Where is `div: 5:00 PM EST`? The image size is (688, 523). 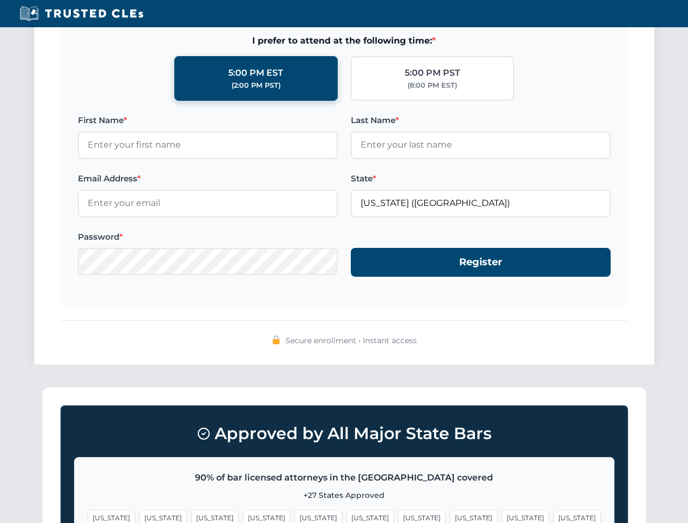
div: 5:00 PM EST is located at coordinates (256, 73).